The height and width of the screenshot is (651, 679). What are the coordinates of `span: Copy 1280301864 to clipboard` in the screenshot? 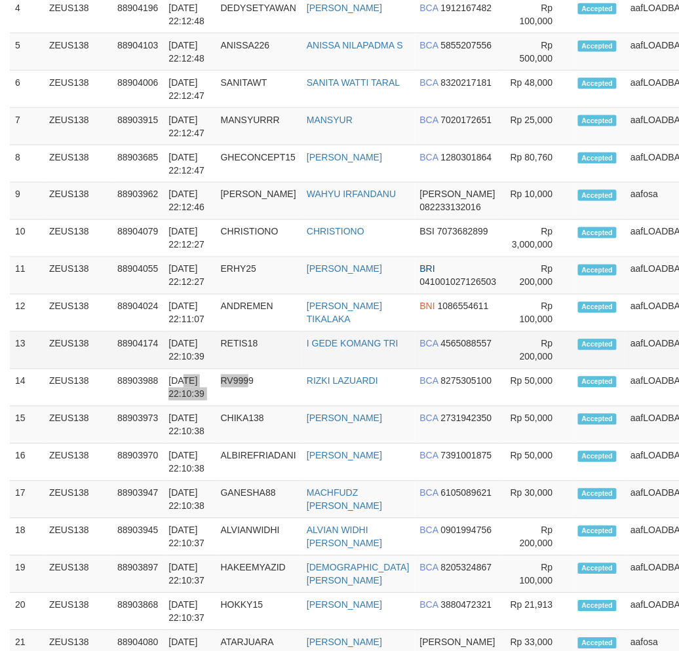 It's located at (466, 157).